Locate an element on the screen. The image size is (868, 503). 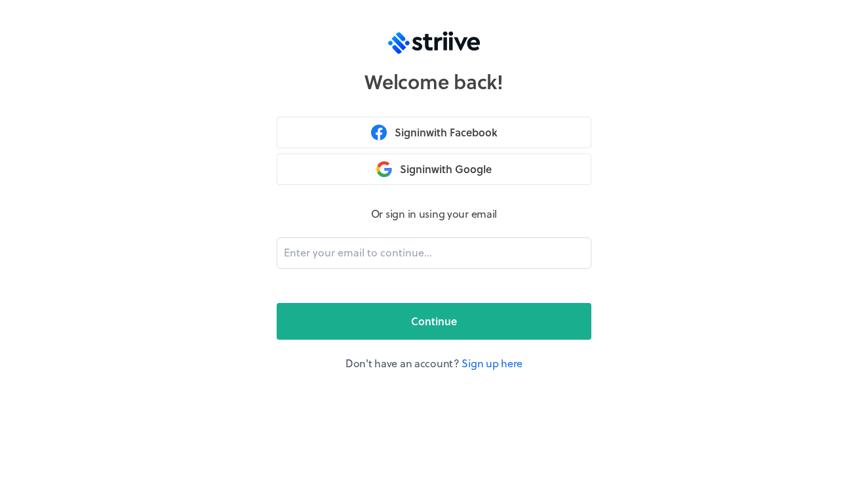
a: Sign up here is located at coordinates (492, 362).